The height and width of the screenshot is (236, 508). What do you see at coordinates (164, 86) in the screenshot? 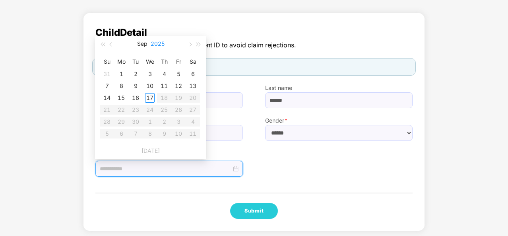
I see `div: 11` at bounding box center [164, 86].